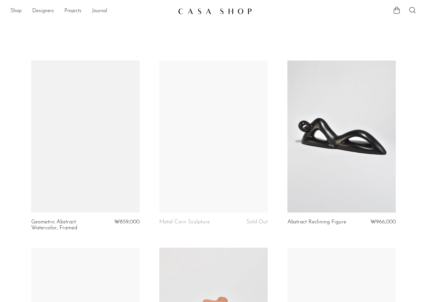 This screenshot has width=427, height=302. I want to click on a: Designers, so click(43, 11).